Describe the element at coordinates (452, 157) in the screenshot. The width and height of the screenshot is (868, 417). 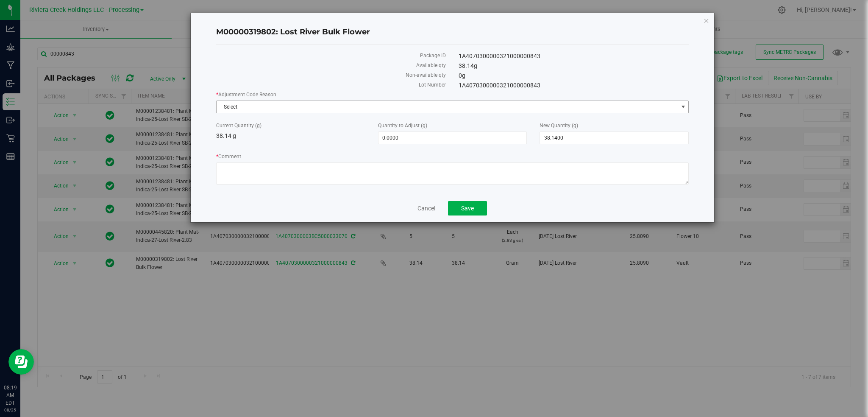
I see `label: Comment` at that location.